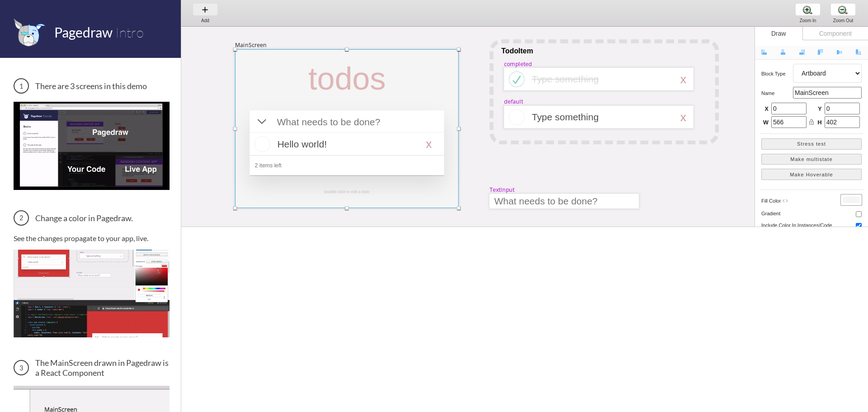  Describe the element at coordinates (251, 45) in the screenshot. I see `div: MainScreen` at that location.